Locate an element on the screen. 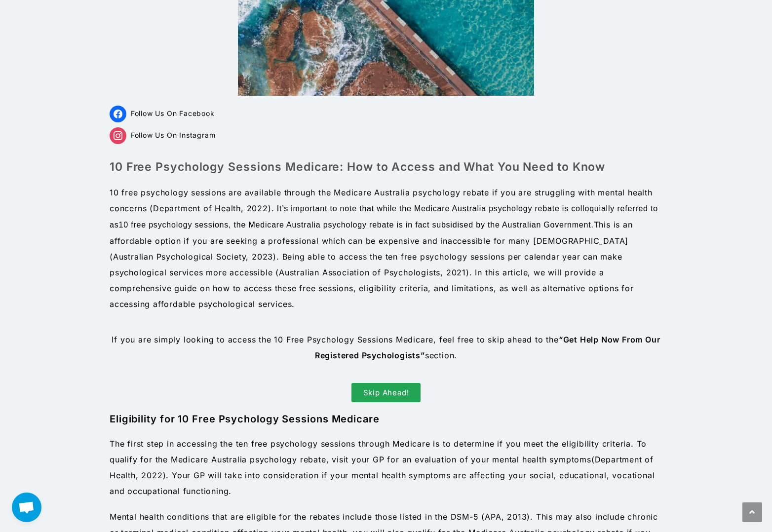 Image resolution: width=772 pixels, height=532 pixels. h2: Eligibility for 10 Free Psychology Sessions Medicare is located at coordinates (386, 419).